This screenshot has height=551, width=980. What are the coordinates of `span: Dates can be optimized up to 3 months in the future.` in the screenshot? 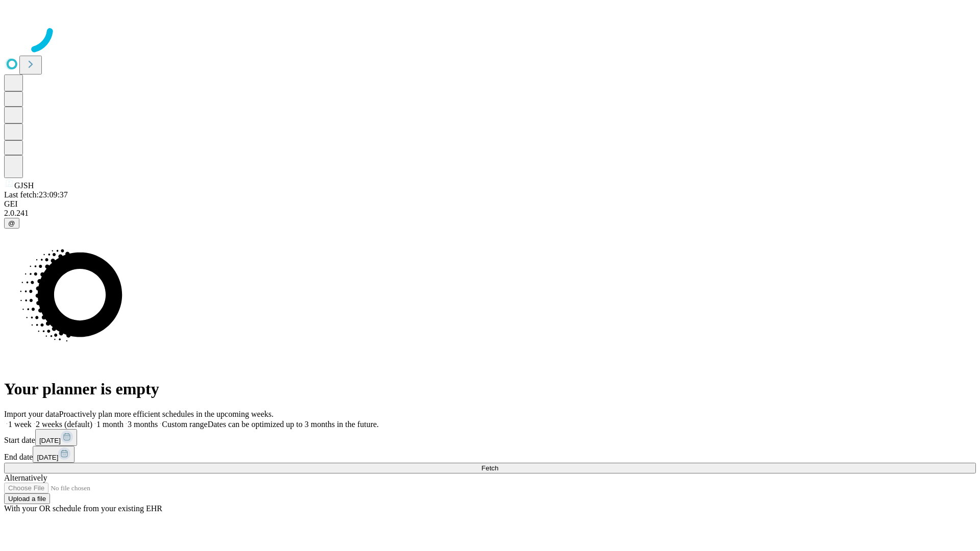 It's located at (293, 424).